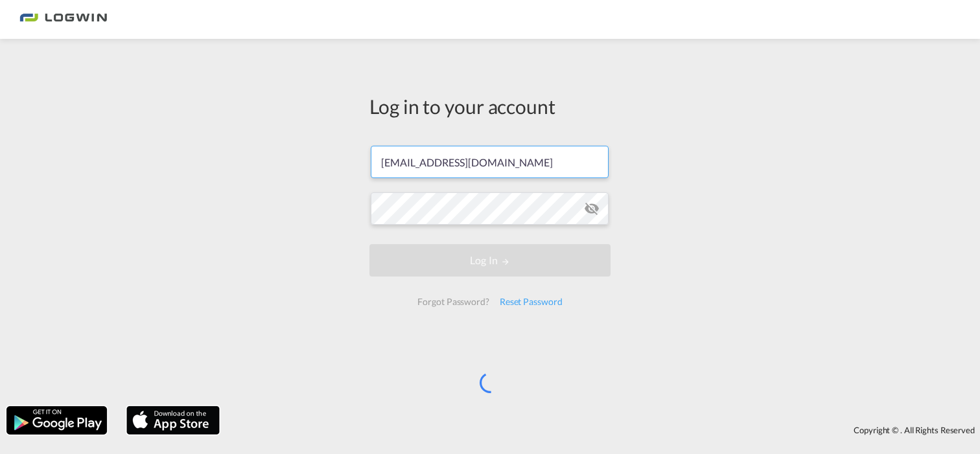  Describe the element at coordinates (63, 19) in the screenshot. I see `img: 2761ae10d95411efa20a1f5e0282d2d7.png` at that location.